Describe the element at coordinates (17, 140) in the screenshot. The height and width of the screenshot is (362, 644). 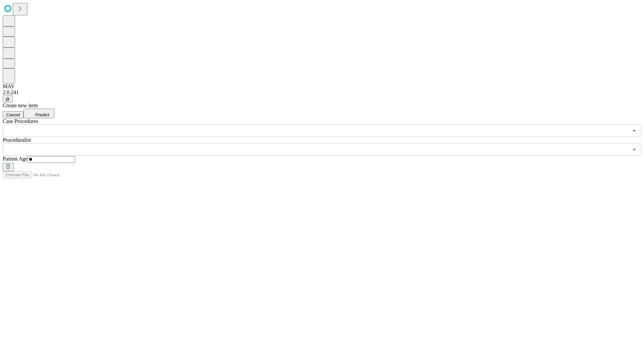
I see `span: Proceduralist` at that location.